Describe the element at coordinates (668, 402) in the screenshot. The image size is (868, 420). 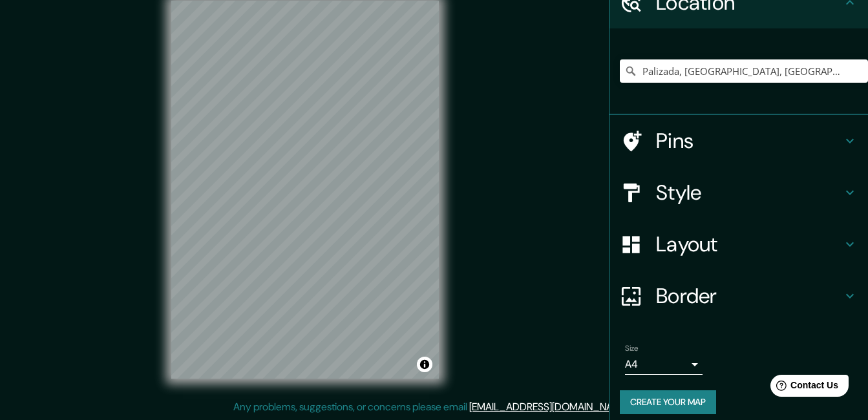
I see `button: Create your map` at that location.